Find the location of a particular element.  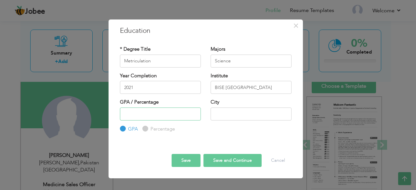

button: Close is located at coordinates (296, 26).